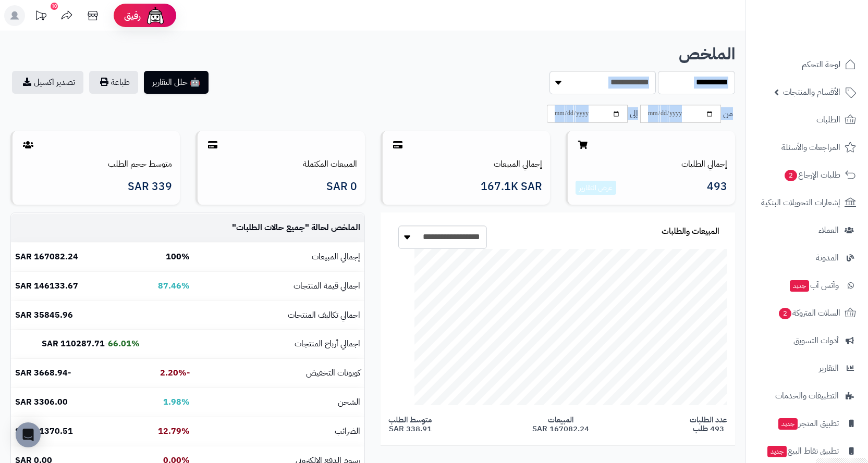 This screenshot has width=868, height=463. Describe the element at coordinates (807, 203) in the screenshot. I see `a: إشعارات التحويلات البنكية` at that location.